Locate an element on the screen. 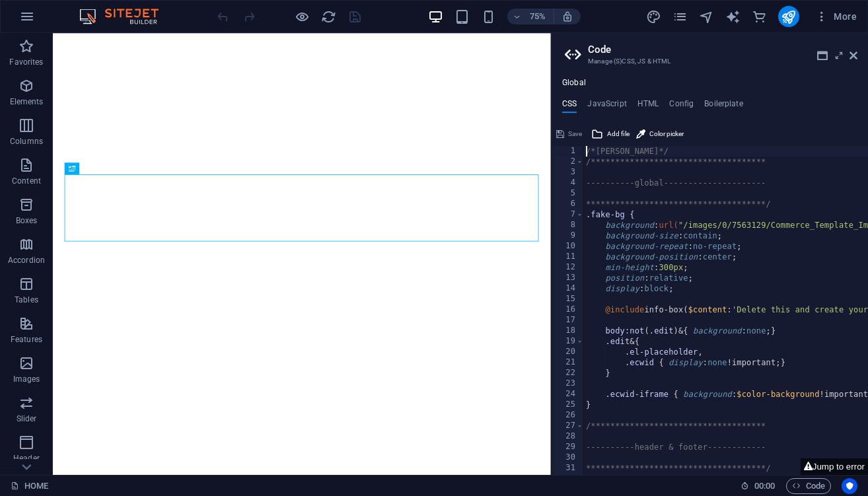  div: 3 is located at coordinates (568, 173).